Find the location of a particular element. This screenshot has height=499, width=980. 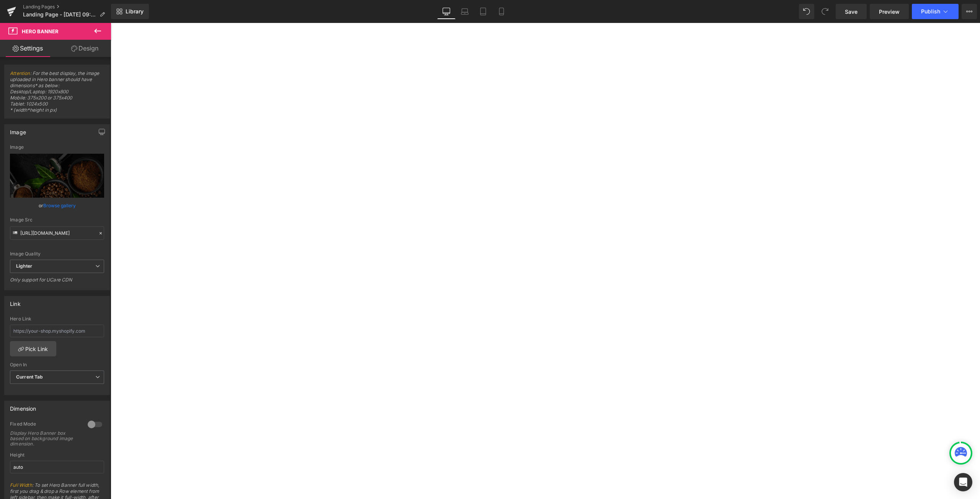

div: or is located at coordinates (57, 206).